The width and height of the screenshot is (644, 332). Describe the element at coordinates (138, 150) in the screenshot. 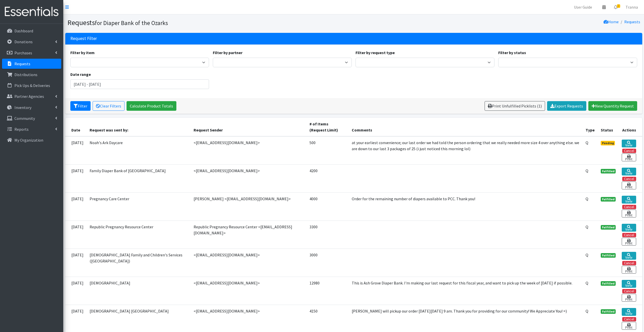

I see `td: Noah's Ark Daycare` at that location.